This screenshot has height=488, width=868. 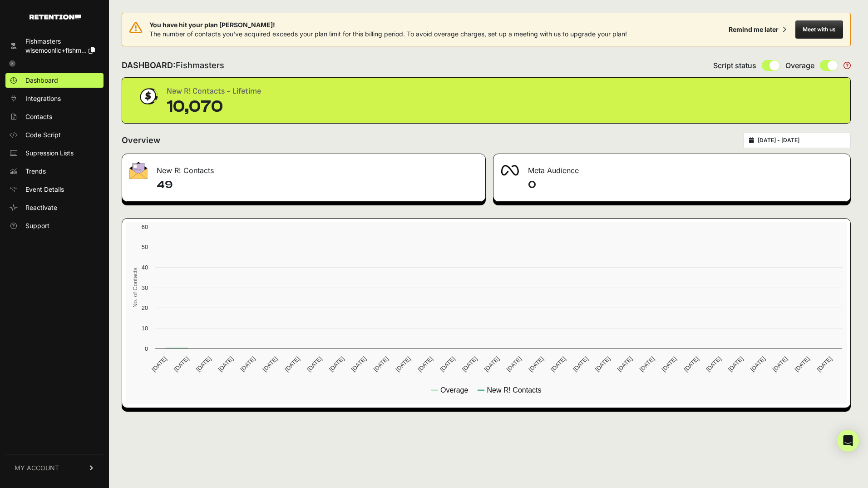 I want to click on div: New R! Contacts, so click(x=303, y=168).